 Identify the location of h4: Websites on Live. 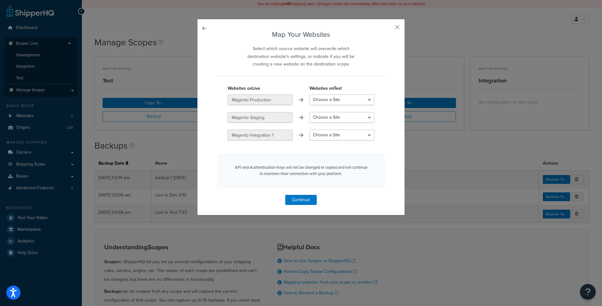
(260, 88).